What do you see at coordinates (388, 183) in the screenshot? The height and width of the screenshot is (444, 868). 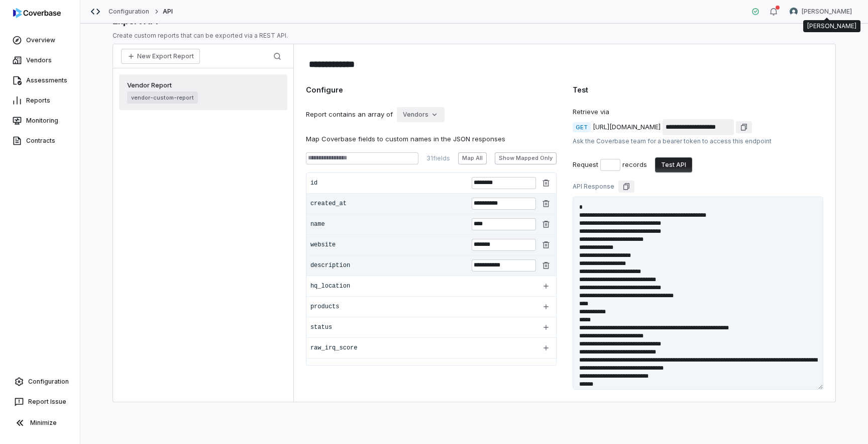 I see `div: id` at bounding box center [388, 183].